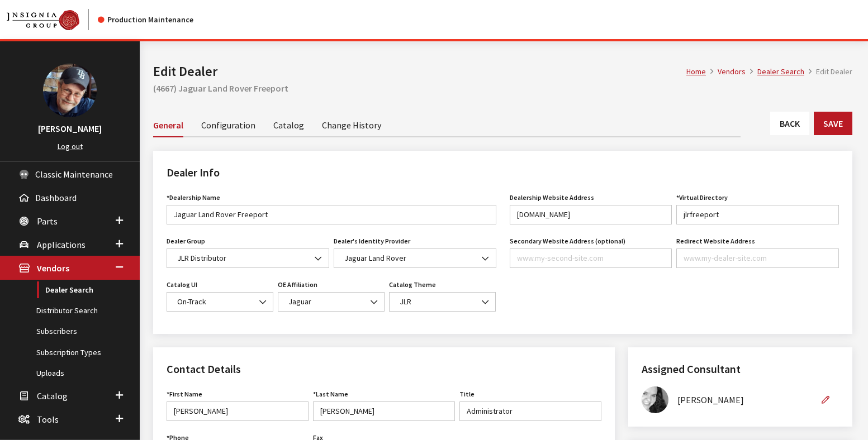 Image resolution: width=868 pixels, height=440 pixels. What do you see at coordinates (248, 258) in the screenshot?
I see `span: JLR Distributor` at bounding box center [248, 258].